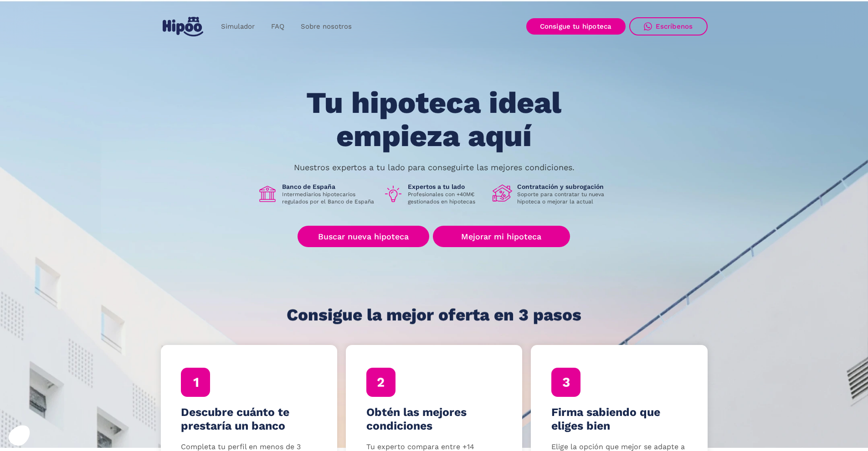  Describe the element at coordinates (329, 198) in the screenshot. I see `p: Intermediarios hipotecarios regulados por el Banco de España` at that location.